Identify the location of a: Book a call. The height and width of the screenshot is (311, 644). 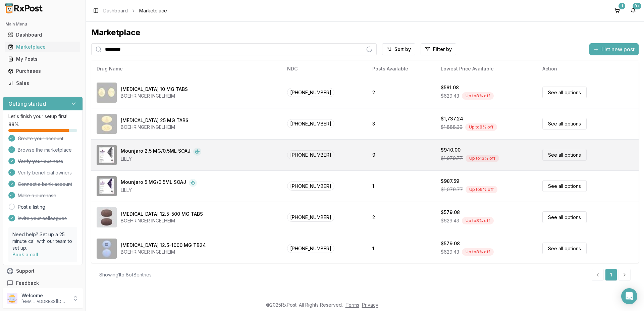
(25, 254).